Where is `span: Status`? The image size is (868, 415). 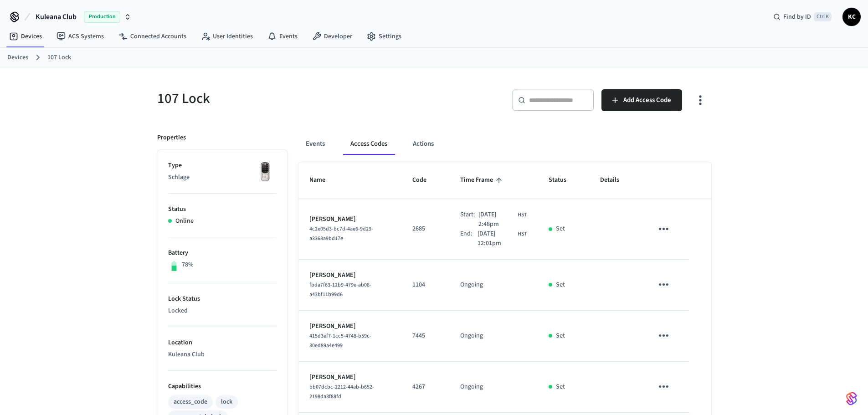
span: Status is located at coordinates (563, 180).